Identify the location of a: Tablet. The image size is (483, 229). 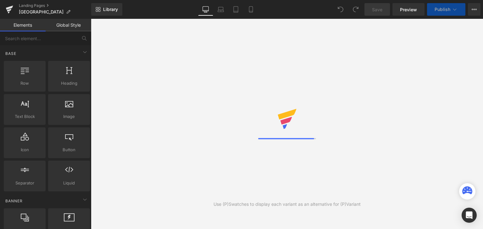
(236, 9).